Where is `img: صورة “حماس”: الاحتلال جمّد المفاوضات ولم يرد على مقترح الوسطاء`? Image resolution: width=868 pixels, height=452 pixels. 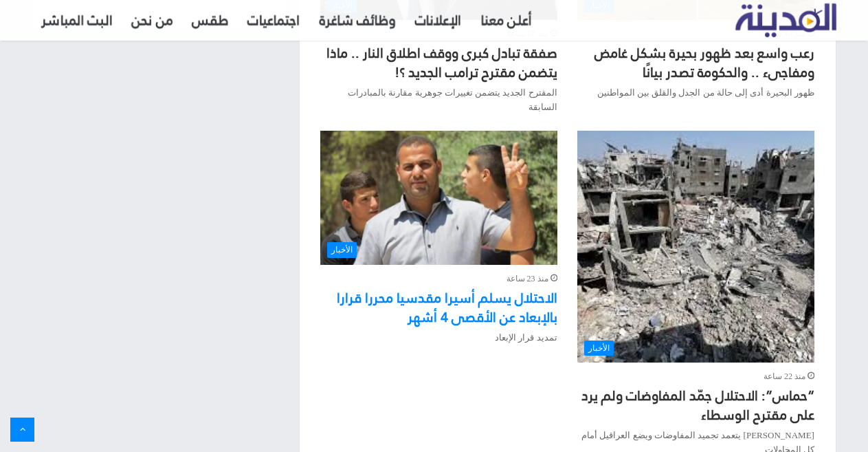 img: صورة “حماس”: الاحتلال جمّد المفاوضات ولم يرد على مقترح الوسطاء is located at coordinates (696, 247).